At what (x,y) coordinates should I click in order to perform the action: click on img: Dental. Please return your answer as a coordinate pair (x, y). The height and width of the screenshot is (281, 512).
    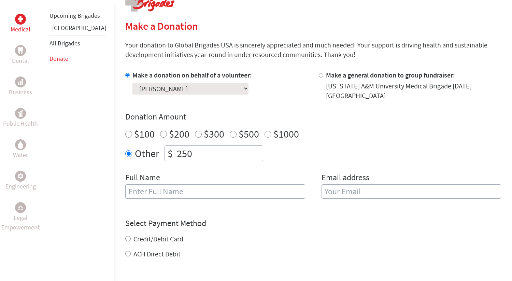
    Looking at the image, I should click on (20, 50).